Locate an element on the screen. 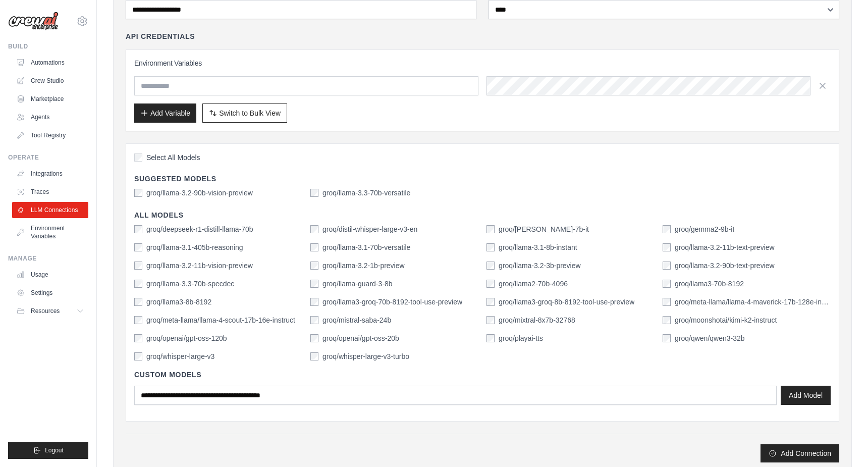 Image resolution: width=868 pixels, height=467 pixels. label: groq/llama-3.1-70b-versatile is located at coordinates (366, 248).